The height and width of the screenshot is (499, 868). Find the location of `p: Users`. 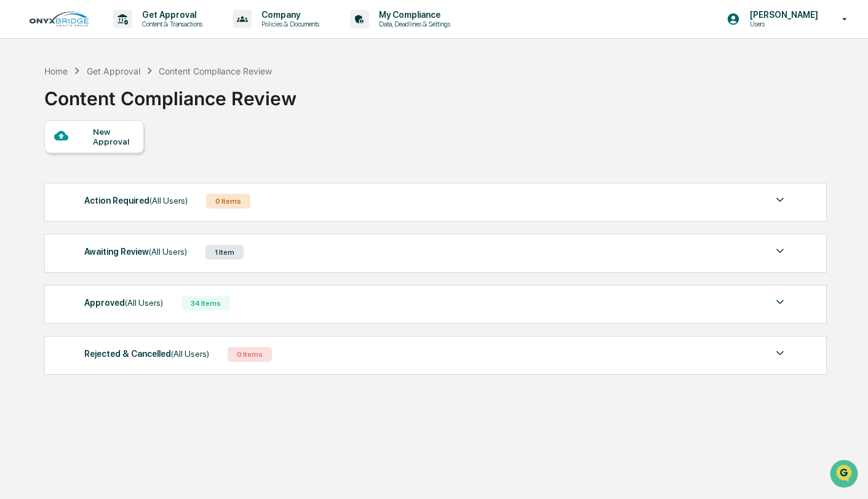

p: Users is located at coordinates (782, 24).